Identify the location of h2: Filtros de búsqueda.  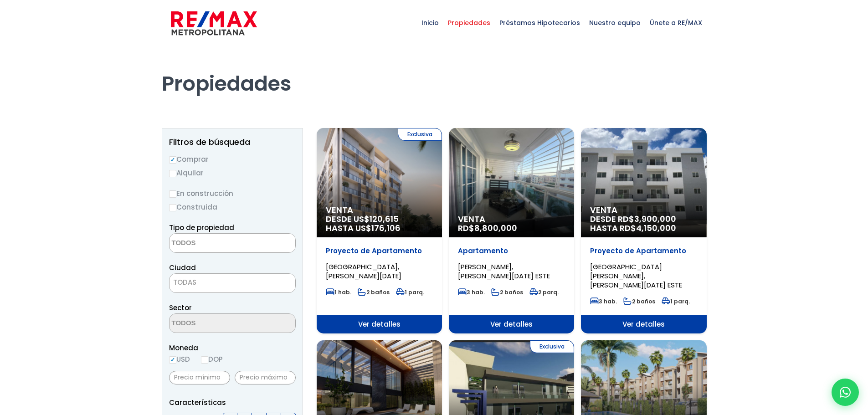
(232, 142).